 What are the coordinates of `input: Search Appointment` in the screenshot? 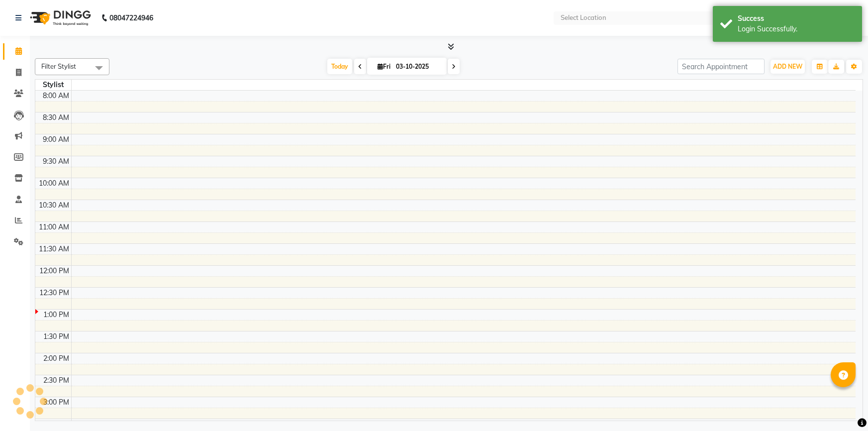 It's located at (721, 66).